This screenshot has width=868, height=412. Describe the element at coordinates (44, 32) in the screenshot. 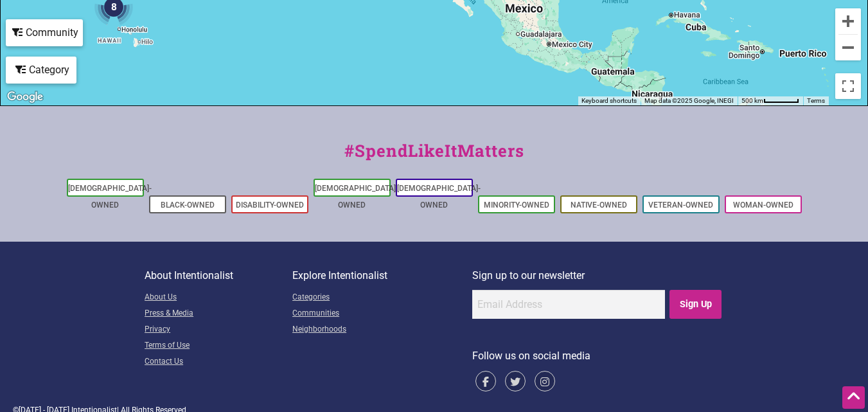

I see `div: Filter by Community` at that location.